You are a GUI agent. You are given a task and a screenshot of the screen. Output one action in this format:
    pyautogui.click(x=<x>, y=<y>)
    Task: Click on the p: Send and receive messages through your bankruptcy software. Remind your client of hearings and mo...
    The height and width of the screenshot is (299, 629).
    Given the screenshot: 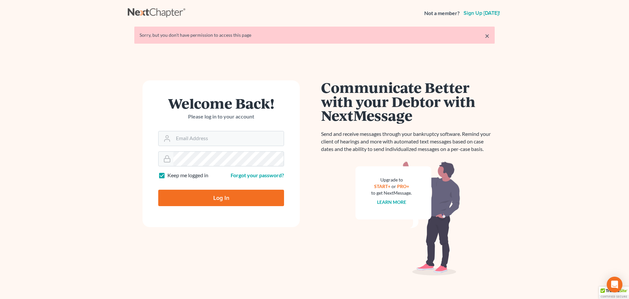 What is the action you would take?
    pyautogui.click(x=408, y=141)
    